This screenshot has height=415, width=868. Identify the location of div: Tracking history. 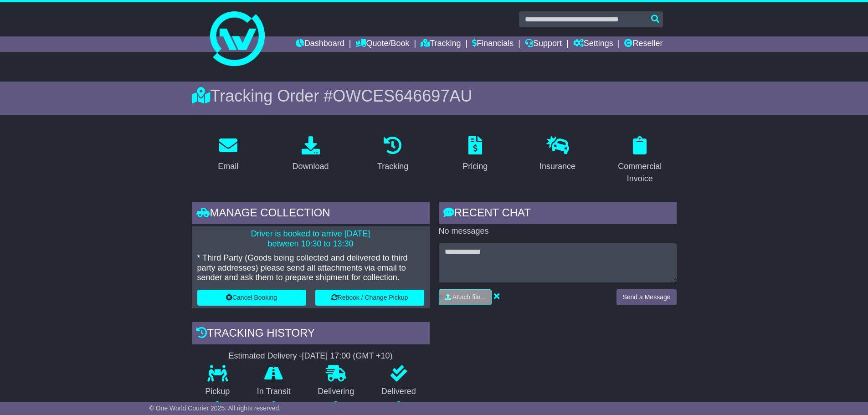
(311, 335).